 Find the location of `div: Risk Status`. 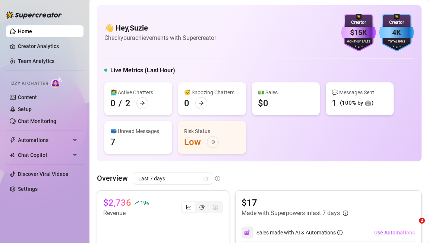

div: Risk Status is located at coordinates (212, 131).